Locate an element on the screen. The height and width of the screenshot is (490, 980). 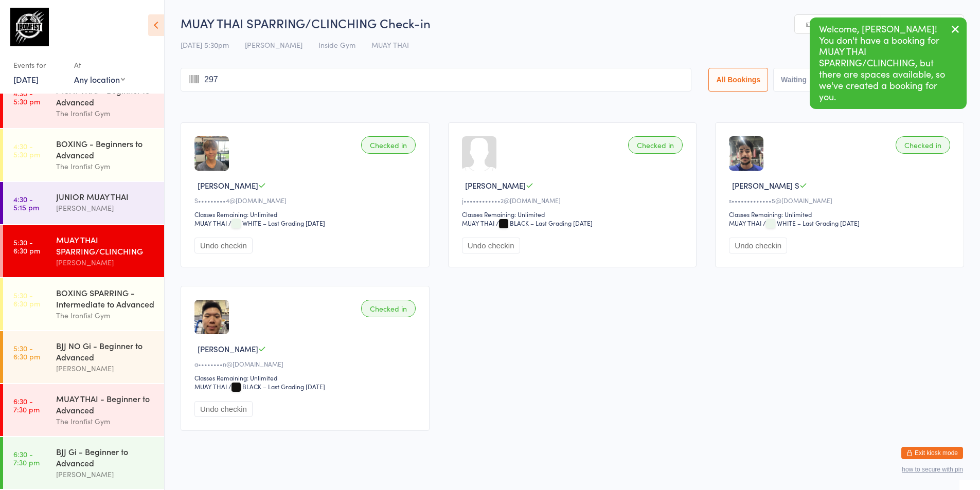
span: Inside Gym is located at coordinates (337, 45).